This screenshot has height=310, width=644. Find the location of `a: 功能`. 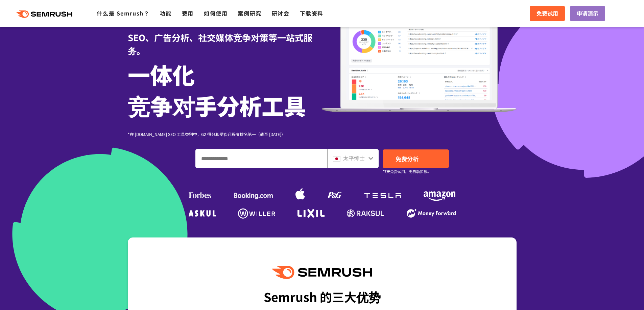

a: 功能 is located at coordinates (166, 13).